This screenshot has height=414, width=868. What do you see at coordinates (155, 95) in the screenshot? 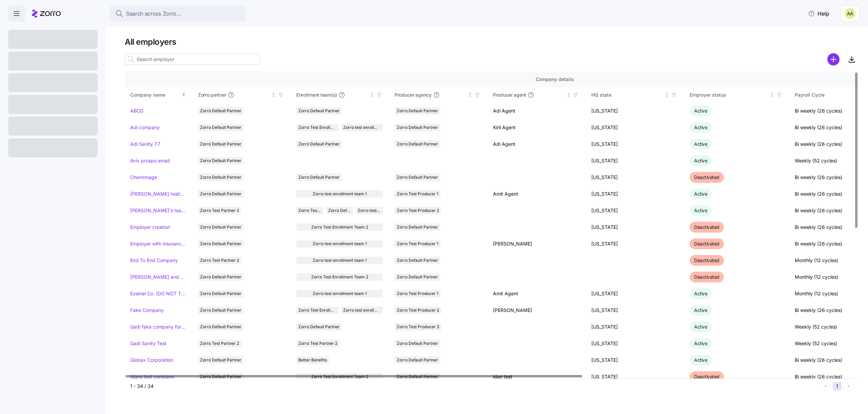
I see `div: Company name` at bounding box center [155, 95].